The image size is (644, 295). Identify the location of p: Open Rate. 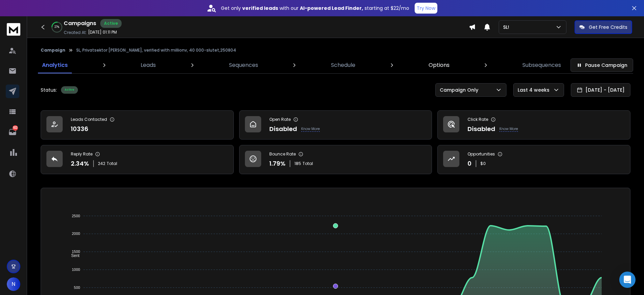
(280, 119).